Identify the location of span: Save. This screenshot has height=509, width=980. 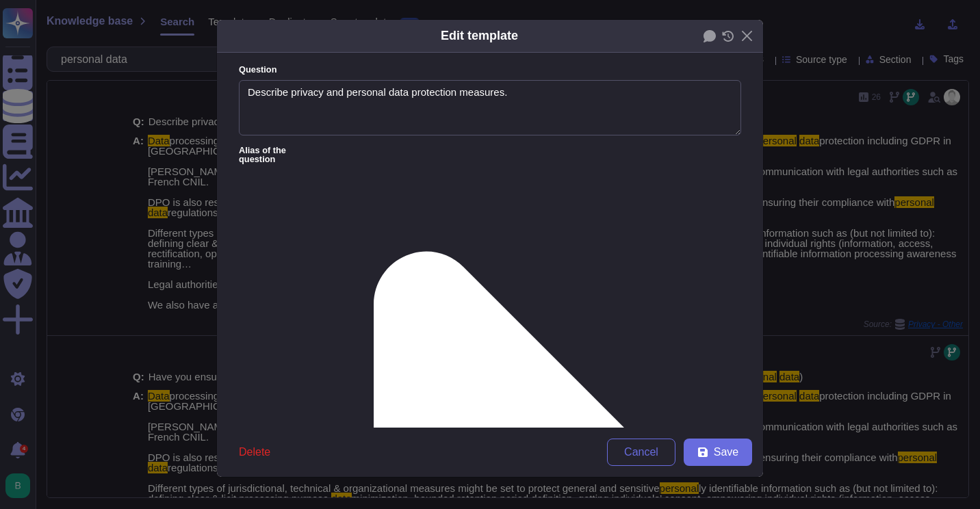
(725, 452).